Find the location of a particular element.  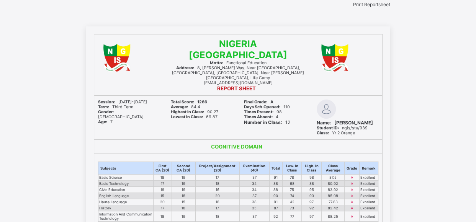

td: Basic Technology is located at coordinates (126, 184).